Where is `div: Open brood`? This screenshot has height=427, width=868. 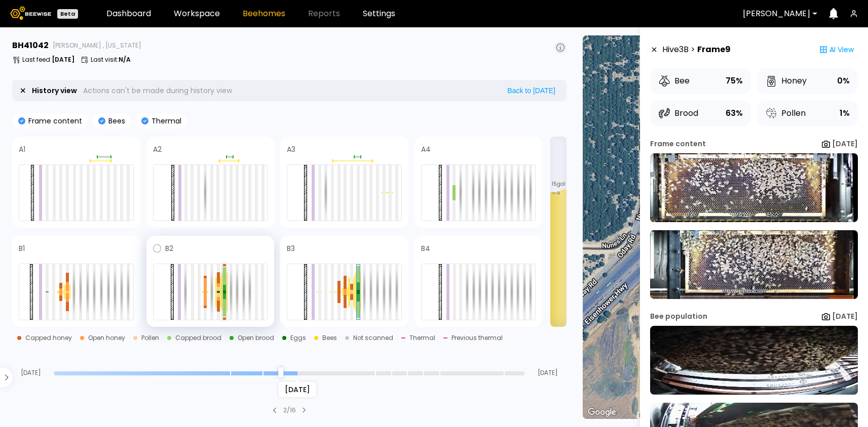
div: Open brood is located at coordinates (256, 338).